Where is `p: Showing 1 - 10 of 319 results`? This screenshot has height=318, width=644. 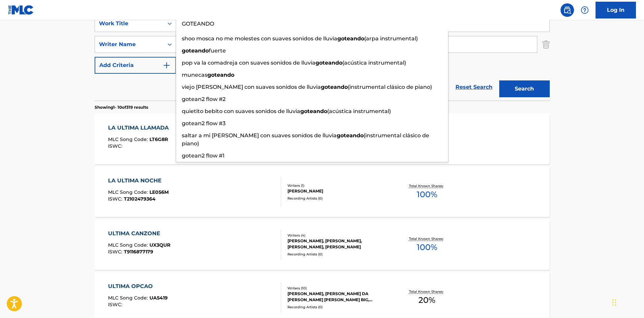 p: Showing 1 - 10 of 319 results is located at coordinates (121, 107).